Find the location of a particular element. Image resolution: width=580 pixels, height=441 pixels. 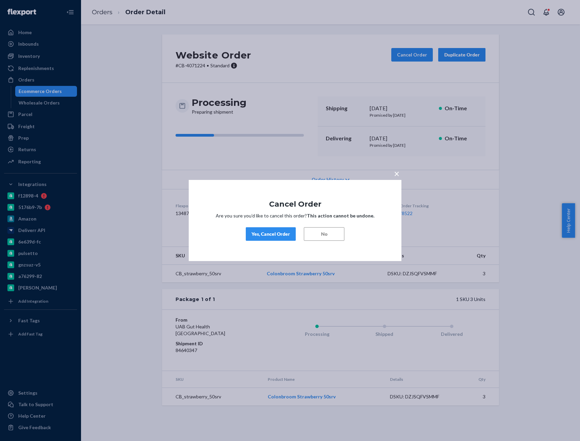

button: No is located at coordinates (324, 234).